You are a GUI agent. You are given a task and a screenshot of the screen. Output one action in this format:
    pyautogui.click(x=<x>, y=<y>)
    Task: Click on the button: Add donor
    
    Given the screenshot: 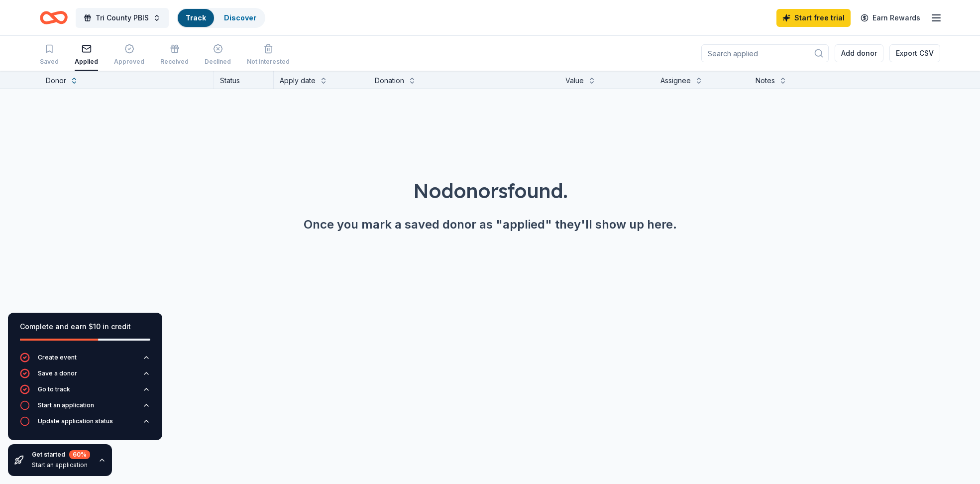 What is the action you would take?
    pyautogui.click(x=859, y=53)
    